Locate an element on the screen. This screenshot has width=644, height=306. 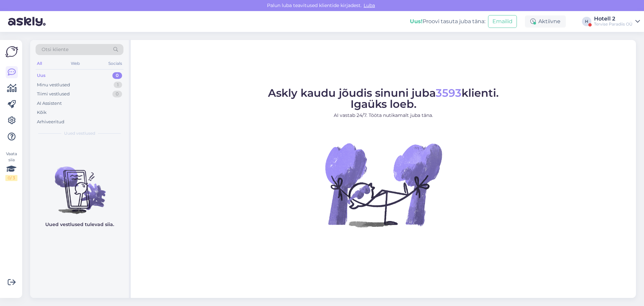
span: Luba is located at coordinates (370, 6).